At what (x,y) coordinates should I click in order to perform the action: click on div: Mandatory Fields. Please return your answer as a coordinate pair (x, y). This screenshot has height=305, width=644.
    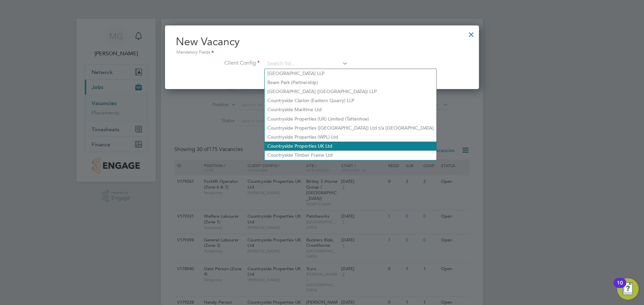
    Looking at the image, I should click on (322, 53).